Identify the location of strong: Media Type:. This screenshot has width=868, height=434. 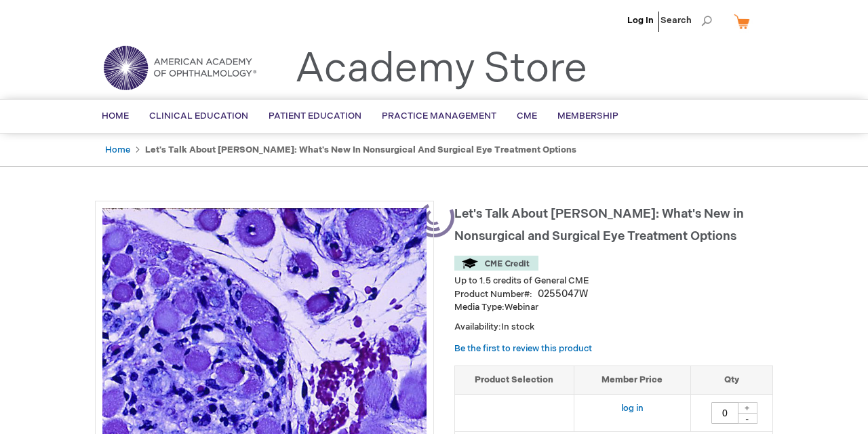
(479, 307).